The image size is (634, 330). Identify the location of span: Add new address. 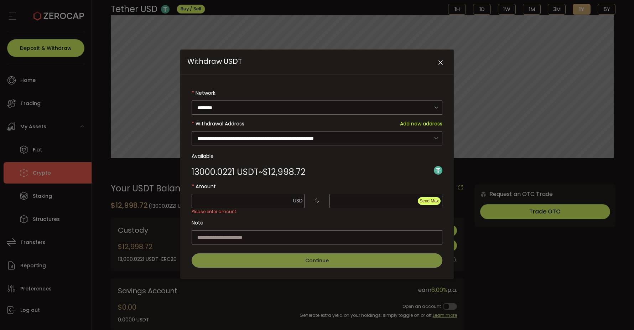
(421, 123).